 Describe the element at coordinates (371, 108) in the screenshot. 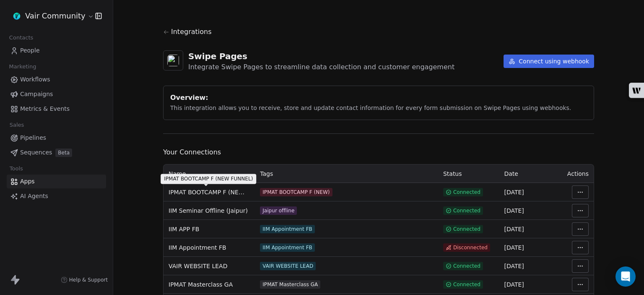

I see `span: This integration allows you to receive, store and update contact information for every form submi...` at that location.